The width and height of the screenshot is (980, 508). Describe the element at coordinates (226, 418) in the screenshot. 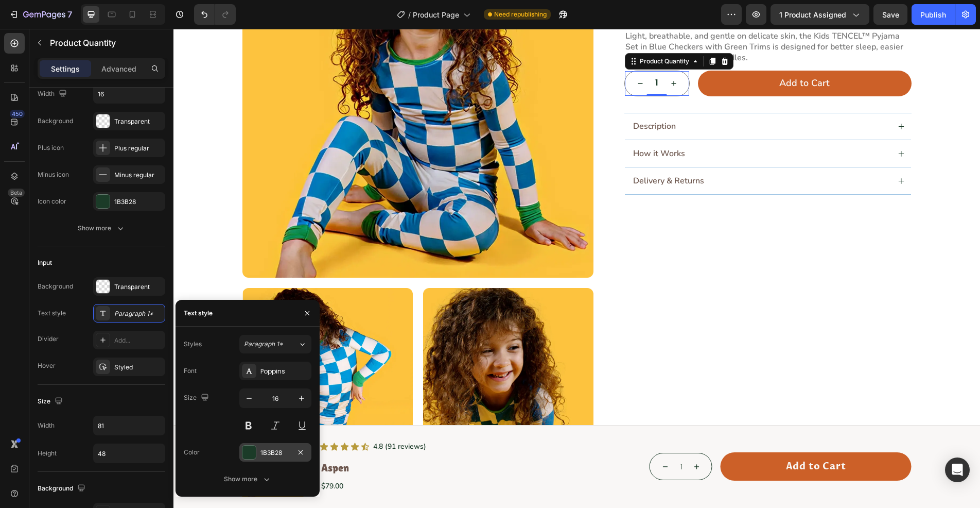

I see `p: 4.8 (91 reviews)` at that location.